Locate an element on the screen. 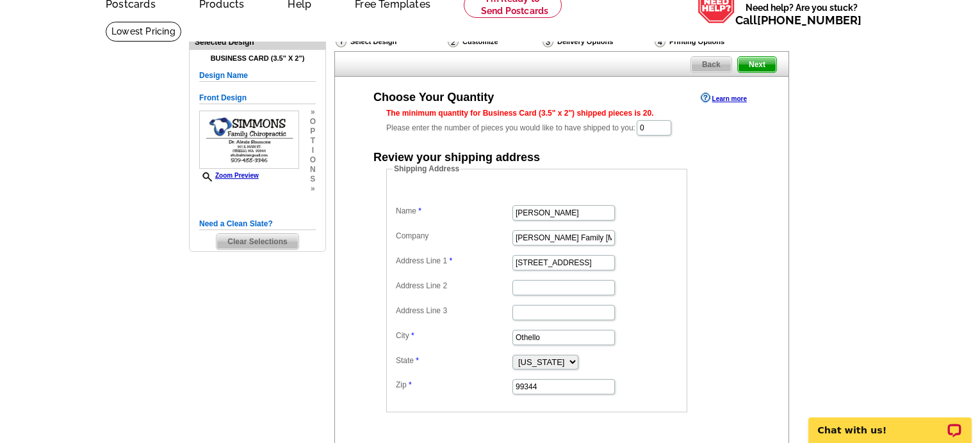  img: Customize is located at coordinates (452, 42).